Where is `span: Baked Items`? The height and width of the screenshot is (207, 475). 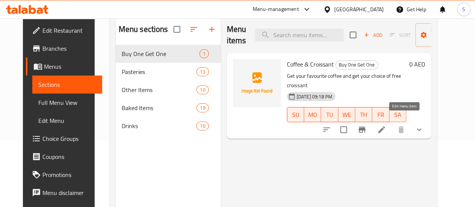 span: Baked Items is located at coordinates (159, 108).